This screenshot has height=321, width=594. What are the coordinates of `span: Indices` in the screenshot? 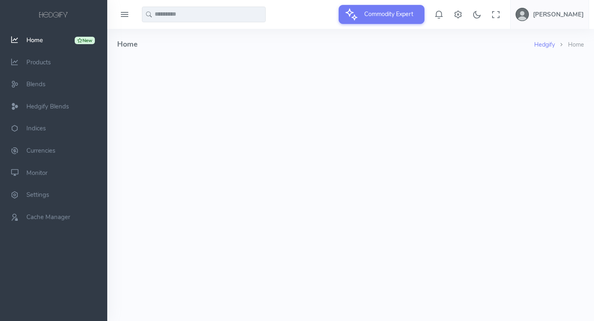 It's located at (36, 129).